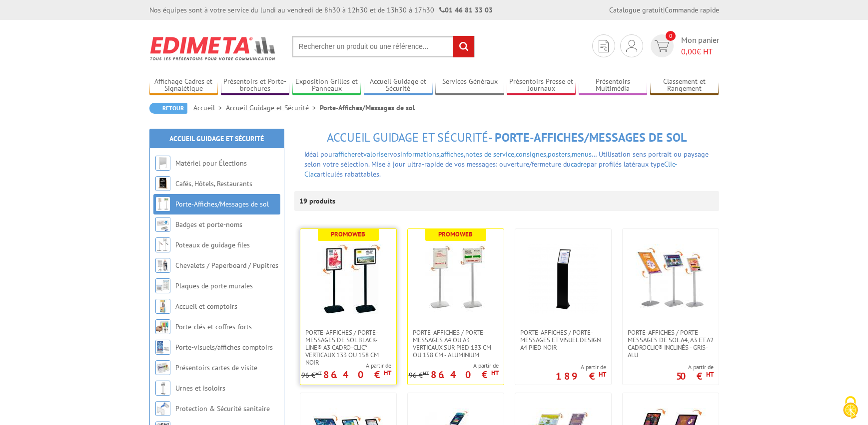 Image resolution: width=868 pixels, height=425 pixels. Describe the element at coordinates (256, 85) in the screenshot. I see `a: Présentoirs et Porte-brochures` at that location.